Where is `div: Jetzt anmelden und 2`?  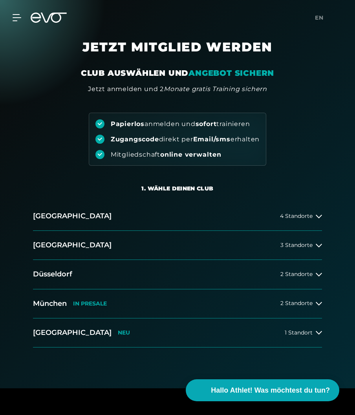 div: Jetzt anmelden und 2 is located at coordinates (177, 89).